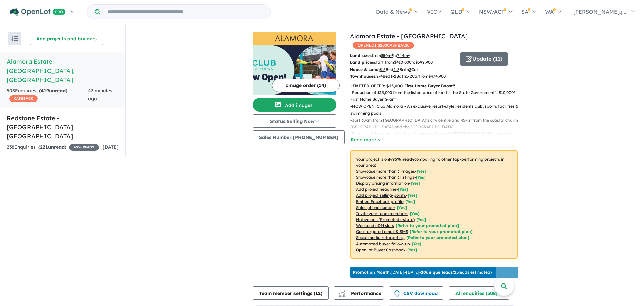 The width and height of the screenshot is (644, 306). I want to click on u: Embed Facebook profile, so click(380, 201).